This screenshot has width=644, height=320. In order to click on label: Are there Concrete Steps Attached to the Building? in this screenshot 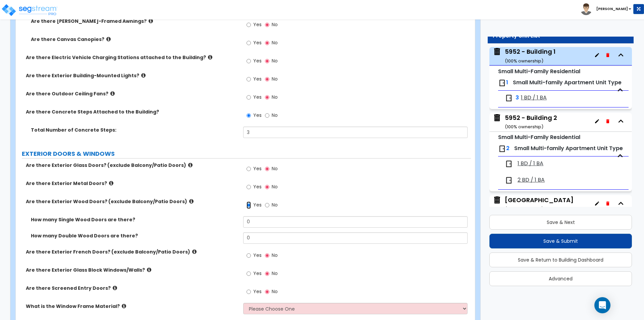, I will do `click(132, 112)`.